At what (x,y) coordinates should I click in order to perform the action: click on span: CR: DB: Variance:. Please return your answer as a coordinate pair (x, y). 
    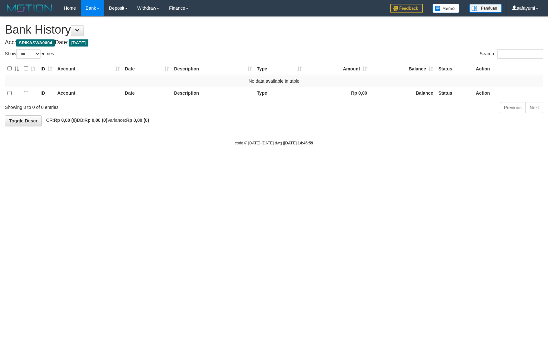
    Looking at the image, I should click on (96, 120).